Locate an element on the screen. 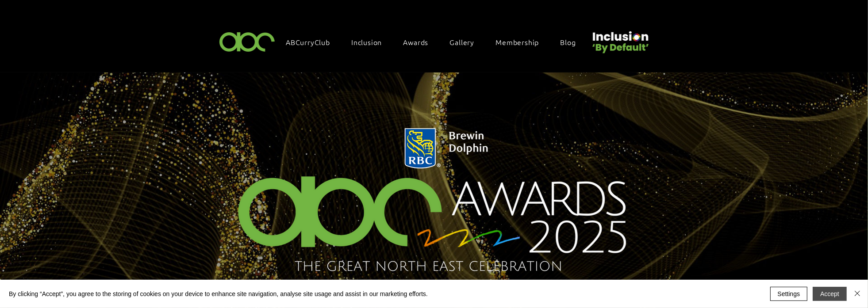  a: Membership is located at coordinates (522, 42).